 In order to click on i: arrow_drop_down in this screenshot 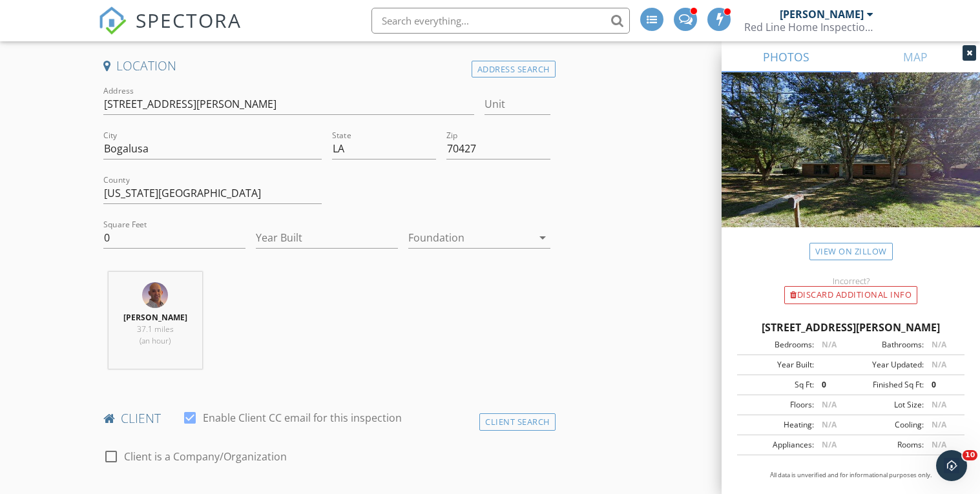, I will do `click(542, 238)`.